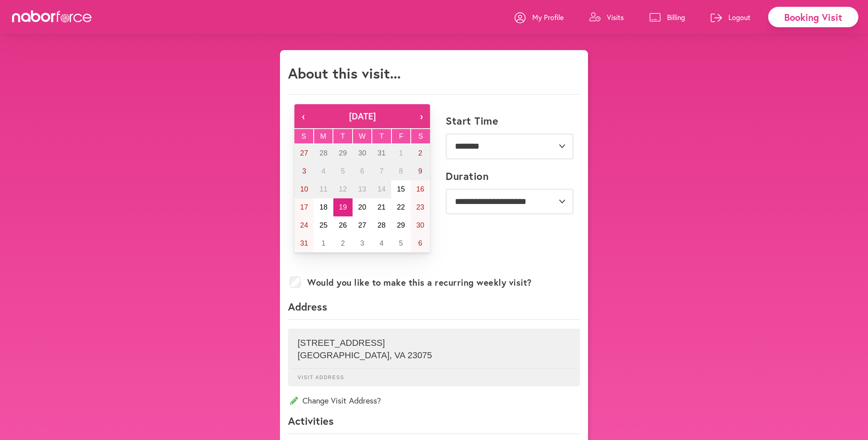  Describe the element at coordinates (304, 208) in the screenshot. I see `abbr: August 17, 2025` at that location.